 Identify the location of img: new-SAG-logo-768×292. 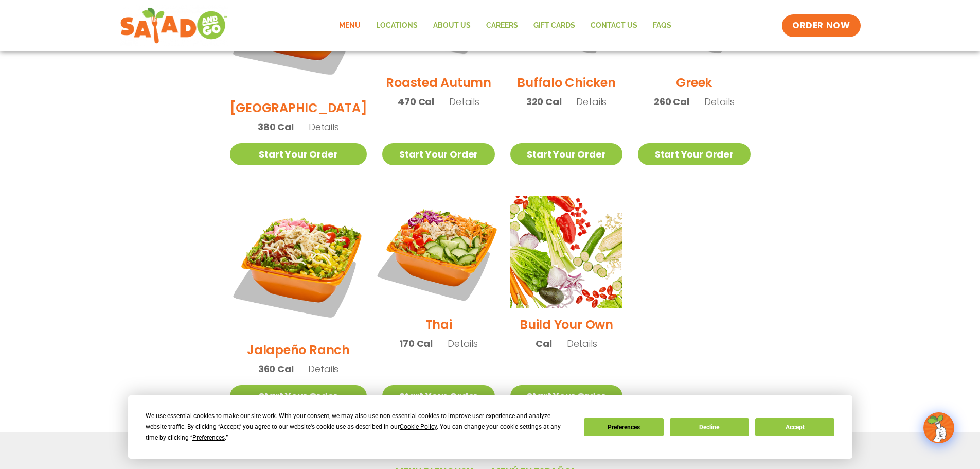
(174, 26).